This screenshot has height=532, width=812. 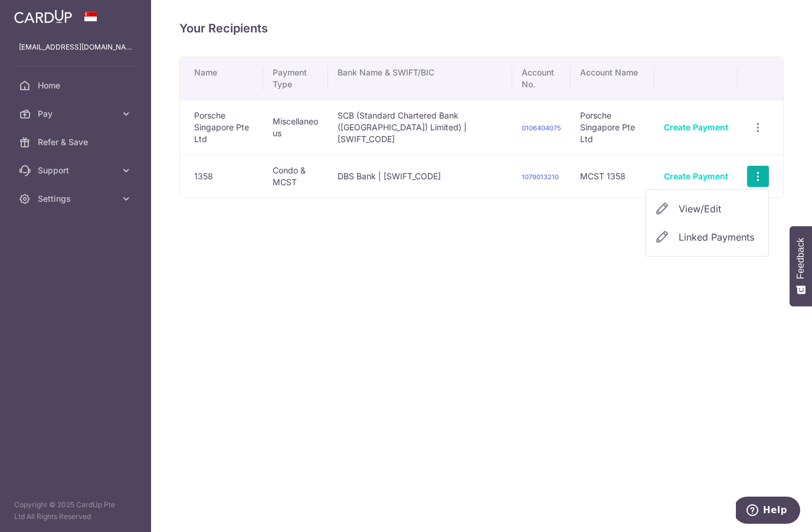 I want to click on span: Feedback, so click(x=801, y=259).